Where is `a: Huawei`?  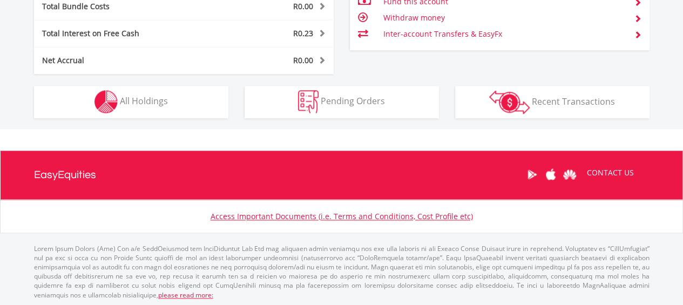
a: Huawei is located at coordinates (570, 174).